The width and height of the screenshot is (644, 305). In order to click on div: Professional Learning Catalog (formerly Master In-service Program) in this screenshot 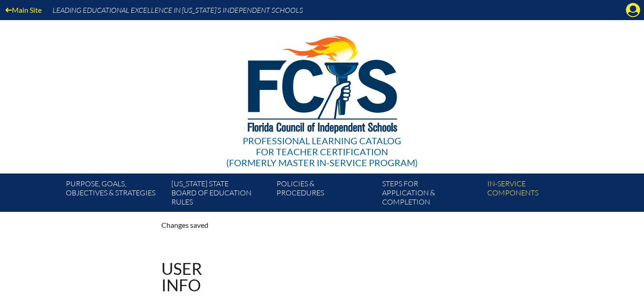, I will do `click(322, 152)`.